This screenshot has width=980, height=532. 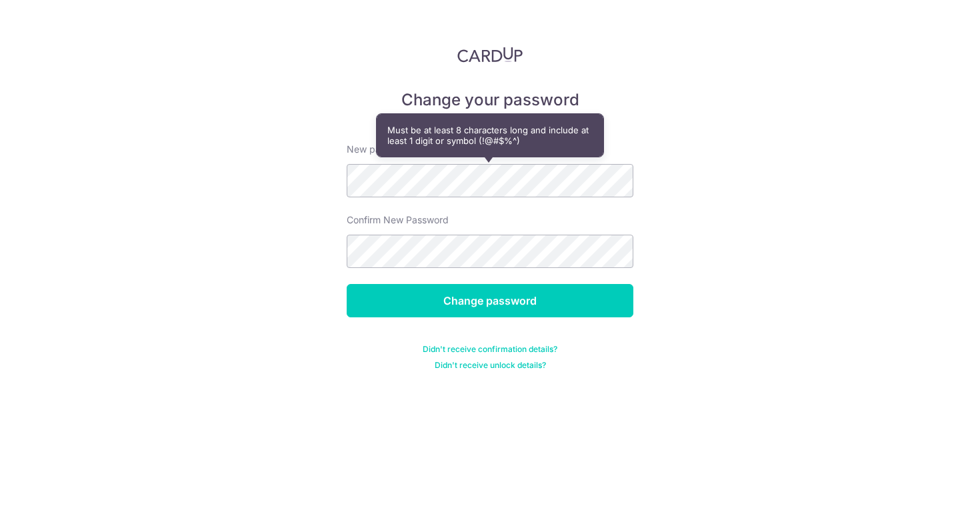 What do you see at coordinates (490, 136) in the screenshot?
I see `div: Must be at least 8 characters long and include at least 1 digit or symbol (!@#$%^)` at bounding box center [490, 136].